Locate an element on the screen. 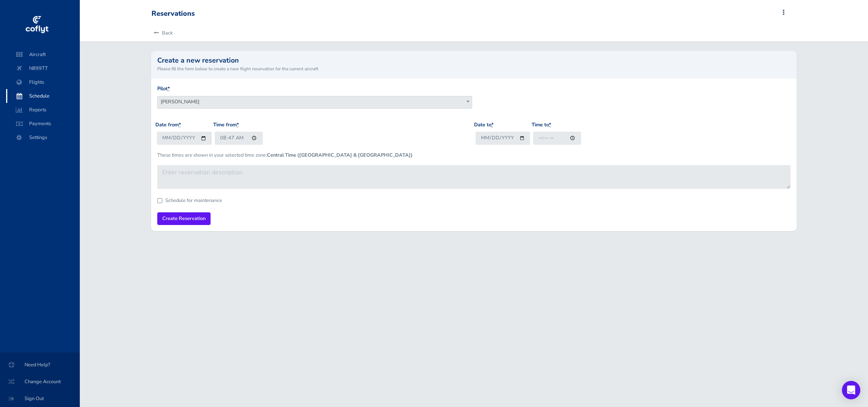 The image size is (868, 407). span: Need Help? is located at coordinates (40, 364).